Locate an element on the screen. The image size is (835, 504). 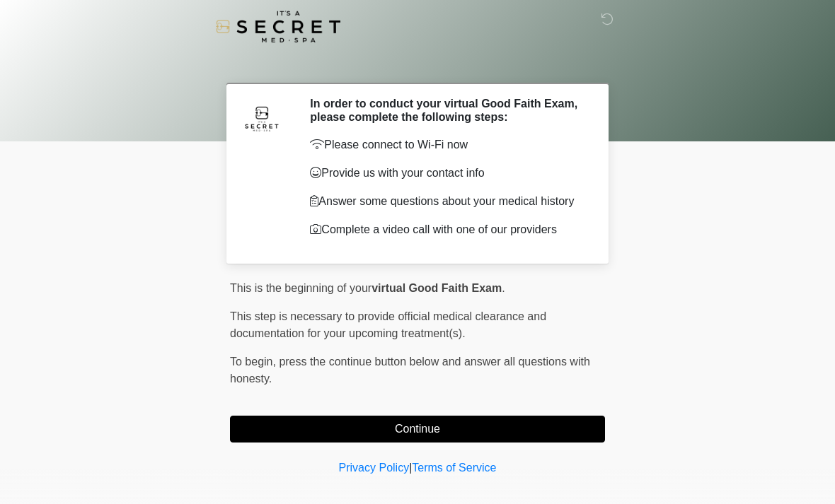
span: To begin, is located at coordinates (254, 361).